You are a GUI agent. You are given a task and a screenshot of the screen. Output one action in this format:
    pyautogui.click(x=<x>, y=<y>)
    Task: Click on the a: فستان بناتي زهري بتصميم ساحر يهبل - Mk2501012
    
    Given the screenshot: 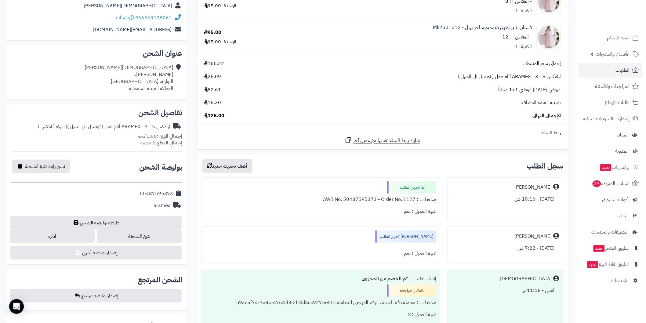 What is the action you would take?
    pyautogui.click(x=482, y=27)
    